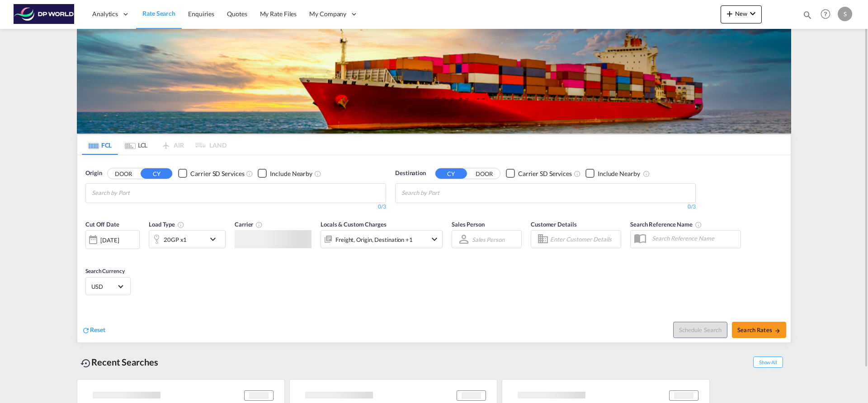 The height and width of the screenshot is (403, 868). I want to click on span: My Rate Files, so click(279, 14).